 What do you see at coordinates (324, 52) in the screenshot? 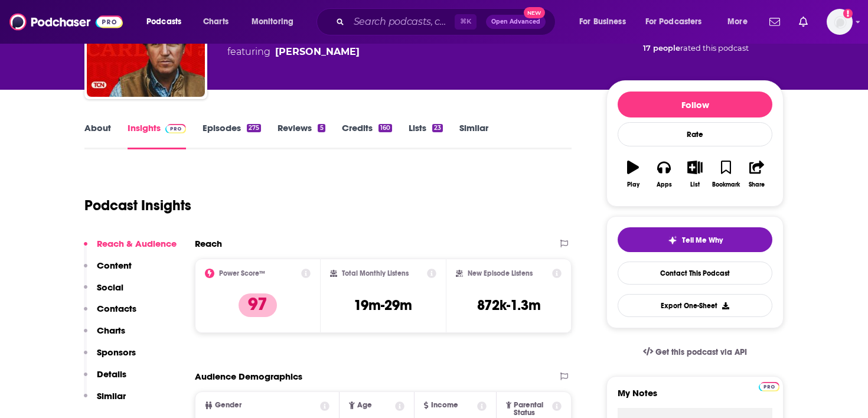
I see `span: featuring` at bounding box center [324, 52].